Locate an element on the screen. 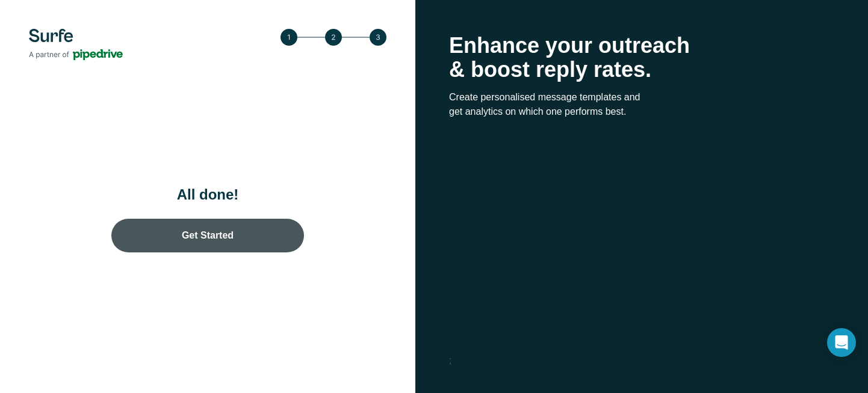 This screenshot has height=393, width=868. p: Create personalised message templates and is located at coordinates (642, 97).